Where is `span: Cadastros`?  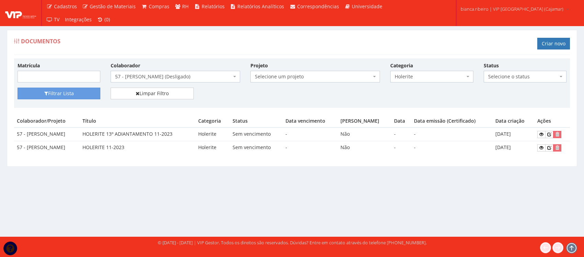
span: Cadastros is located at coordinates (65, 6).